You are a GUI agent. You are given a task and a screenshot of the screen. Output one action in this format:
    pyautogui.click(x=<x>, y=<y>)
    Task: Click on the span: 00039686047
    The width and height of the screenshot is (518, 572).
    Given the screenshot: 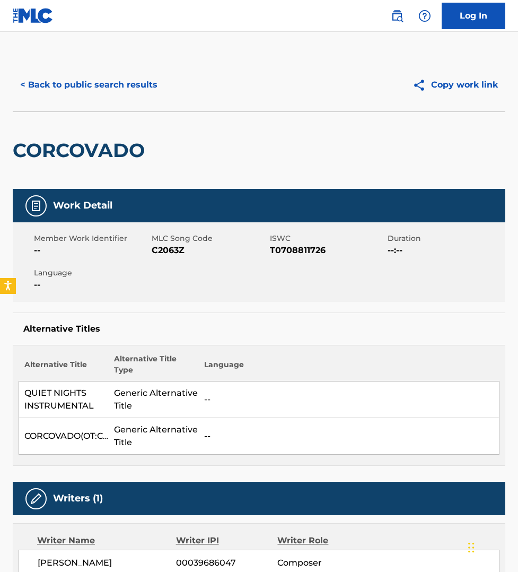 What is the action you would take?
    pyautogui.click(x=226, y=563)
    